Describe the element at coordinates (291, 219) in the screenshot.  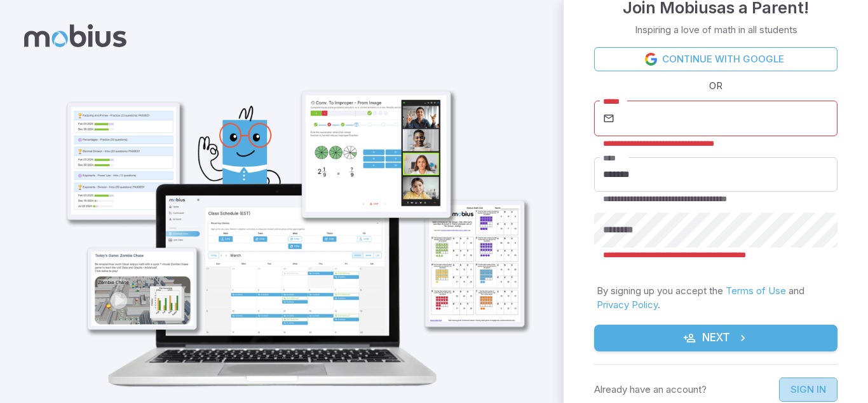
I see `img: parent_1-illustration` at that location.